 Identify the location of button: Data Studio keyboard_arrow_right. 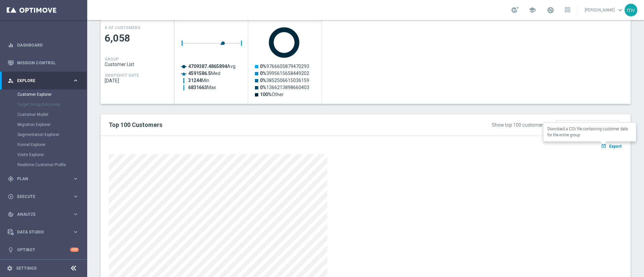
(43, 232).